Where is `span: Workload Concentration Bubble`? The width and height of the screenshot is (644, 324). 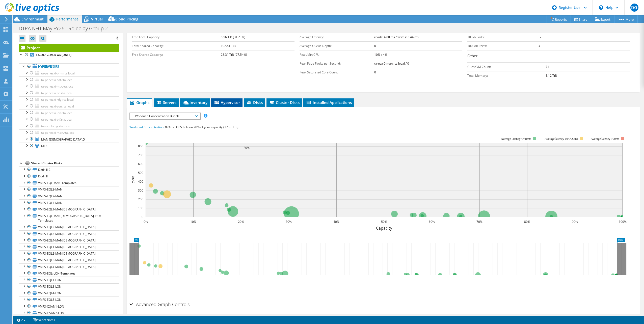
span: Workload Concentration Bubble is located at coordinates (165, 116).